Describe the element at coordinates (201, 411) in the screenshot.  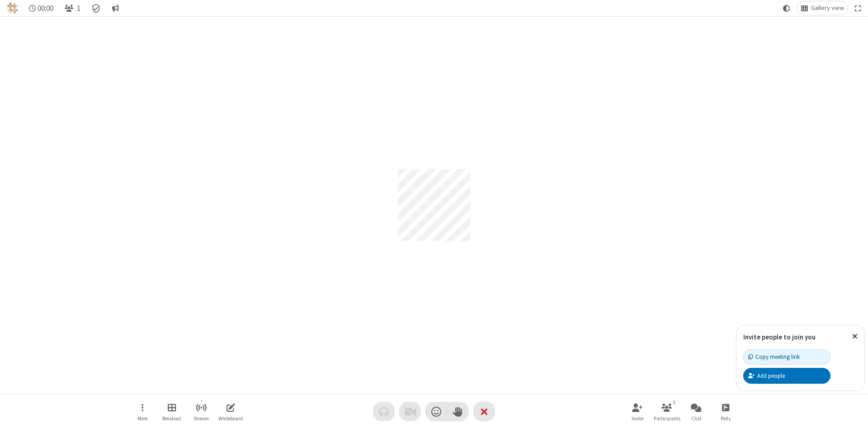
I see `button: Start streaming` at that location.